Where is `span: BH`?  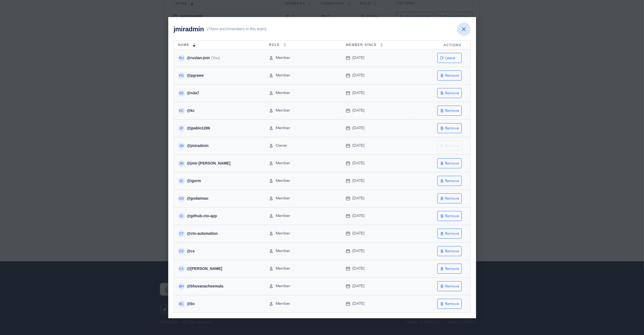 span: BH is located at coordinates (181, 286).